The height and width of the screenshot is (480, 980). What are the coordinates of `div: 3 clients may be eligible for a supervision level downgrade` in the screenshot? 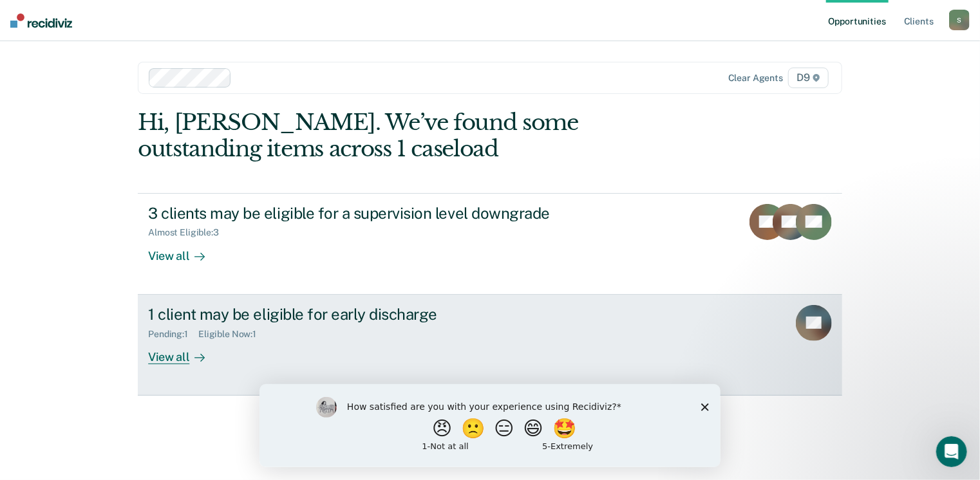 It's located at (374, 213).